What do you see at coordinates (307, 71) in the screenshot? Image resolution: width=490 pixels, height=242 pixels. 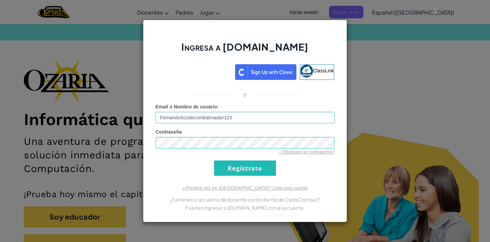 I see `img: classlink-logo-small.png` at bounding box center [307, 71].